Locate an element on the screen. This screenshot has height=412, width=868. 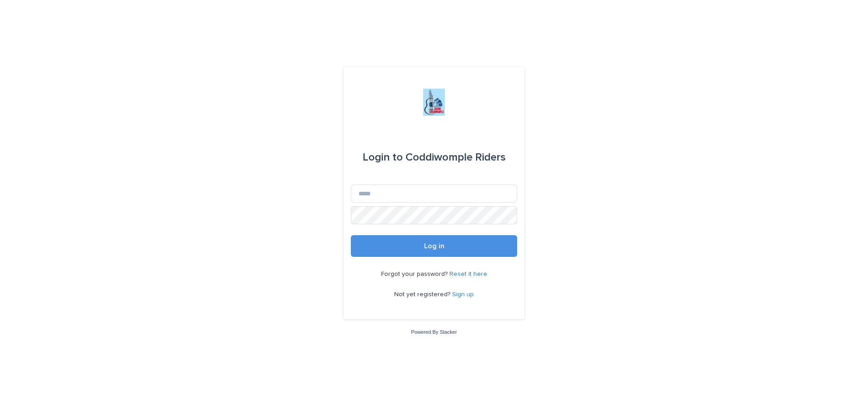
button: Log in is located at coordinates (434, 246).